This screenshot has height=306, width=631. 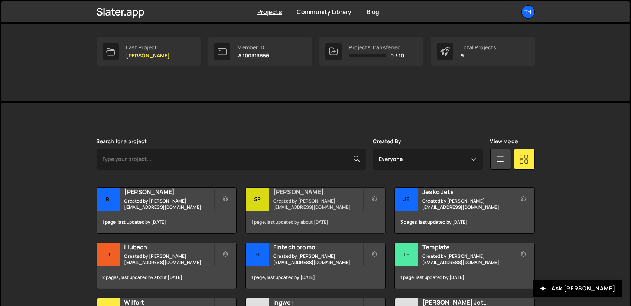 What do you see at coordinates (479, 56) in the screenshot?
I see `p: 9` at bounding box center [479, 56].